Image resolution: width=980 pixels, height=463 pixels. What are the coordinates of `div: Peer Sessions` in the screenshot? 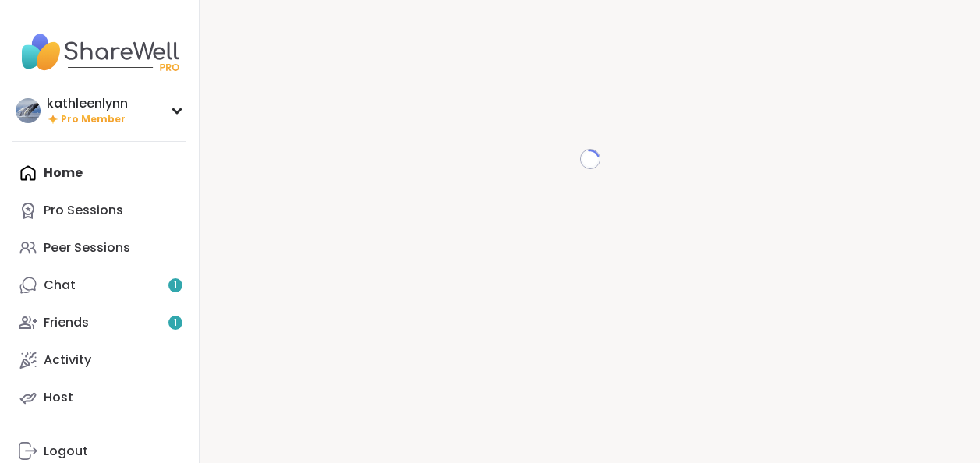 It's located at (86, 248).